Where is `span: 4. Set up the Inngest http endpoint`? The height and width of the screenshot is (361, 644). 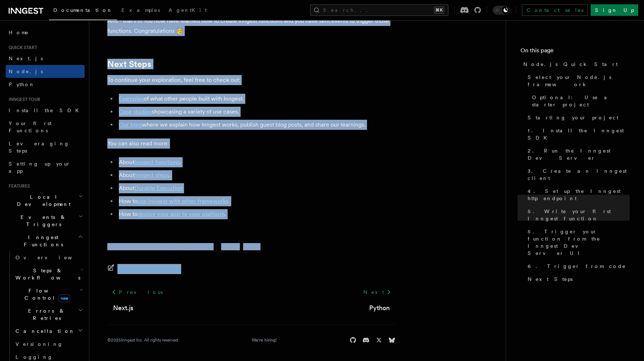
span: 4. Set up the Inngest http endpoint is located at coordinates (578, 195).